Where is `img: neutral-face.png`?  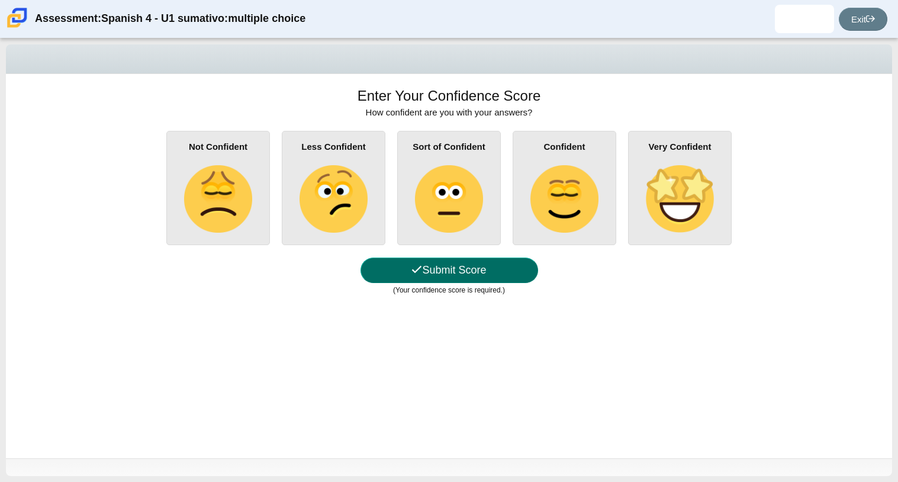
img: neutral-face.png is located at coordinates (449, 199).